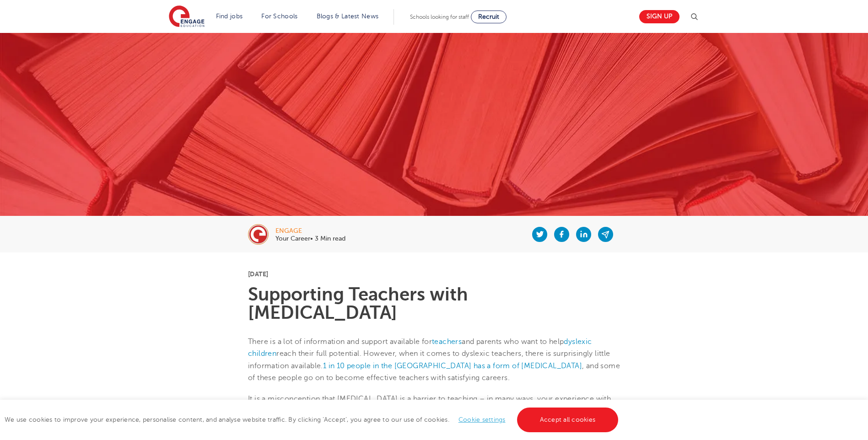 This screenshot has height=440, width=868. Describe the element at coordinates (439, 17) in the screenshot. I see `span: Schools looking for staff` at that location.